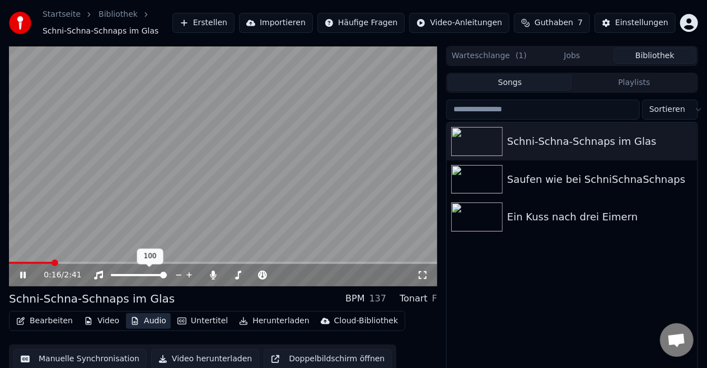  Describe the element at coordinates (641, 23) in the screenshot. I see `div: Einstellungen` at that location.